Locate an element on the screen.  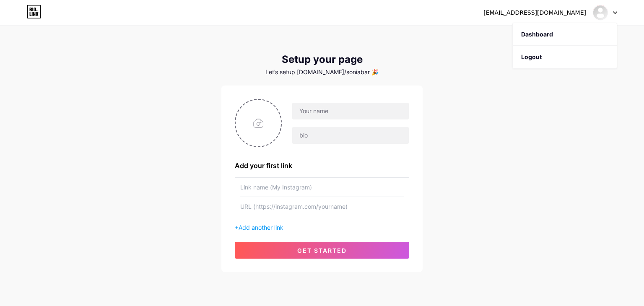
button: get started is located at coordinates (322, 250).